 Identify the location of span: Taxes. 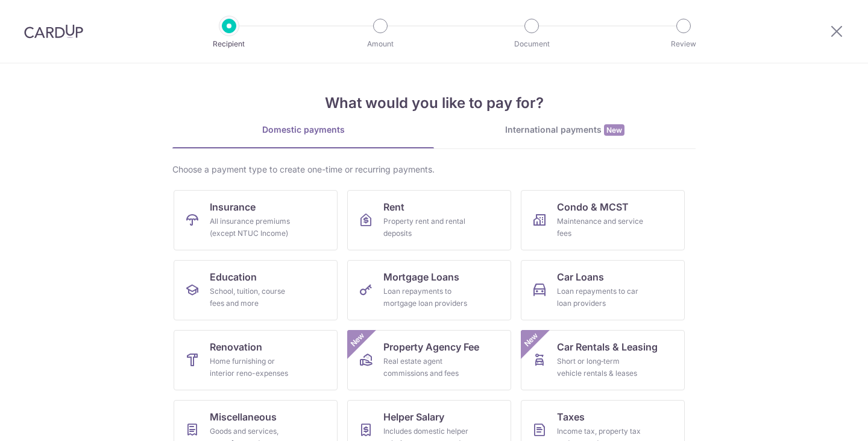
(571, 417).